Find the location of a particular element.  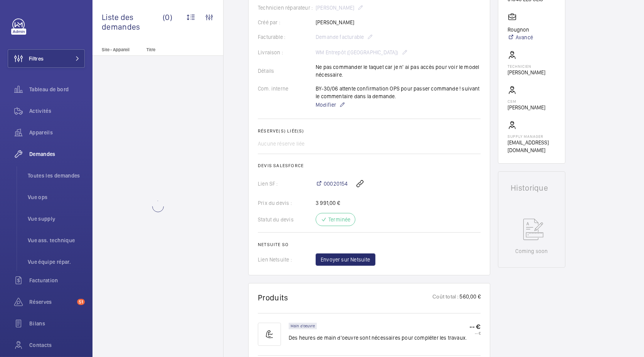

span: Réserves is located at coordinates (52, 302).